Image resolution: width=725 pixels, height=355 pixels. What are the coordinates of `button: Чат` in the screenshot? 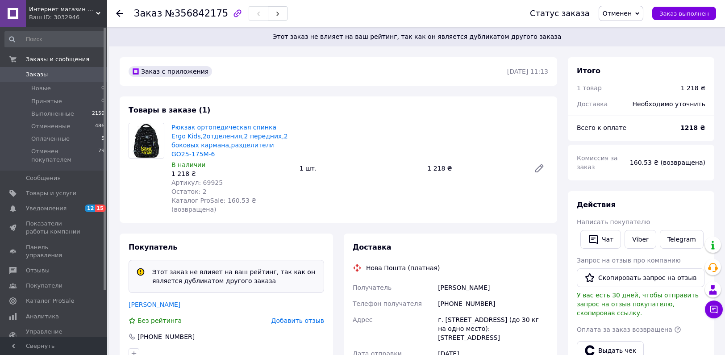 It's located at (600, 239).